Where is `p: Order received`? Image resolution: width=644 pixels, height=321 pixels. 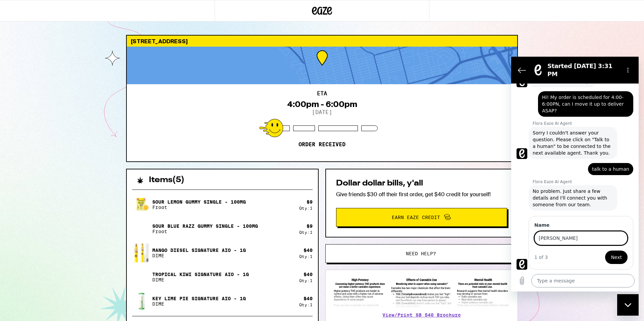
p: Order received is located at coordinates (322, 144).